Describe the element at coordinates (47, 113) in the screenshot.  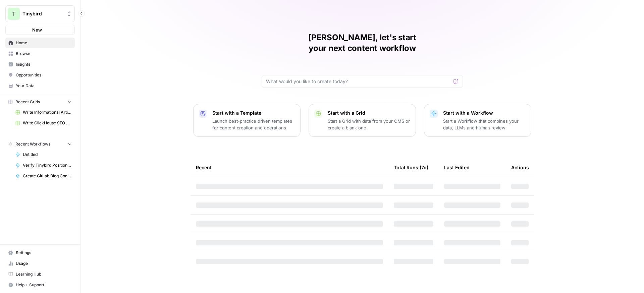
I see `span: Write Informational Article` at that location.